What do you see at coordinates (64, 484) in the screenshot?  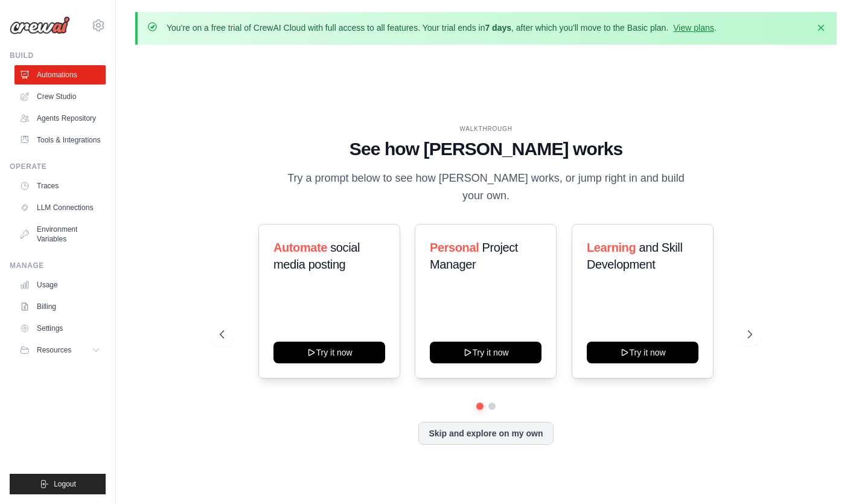 I see `span: Logout` at bounding box center [64, 484].